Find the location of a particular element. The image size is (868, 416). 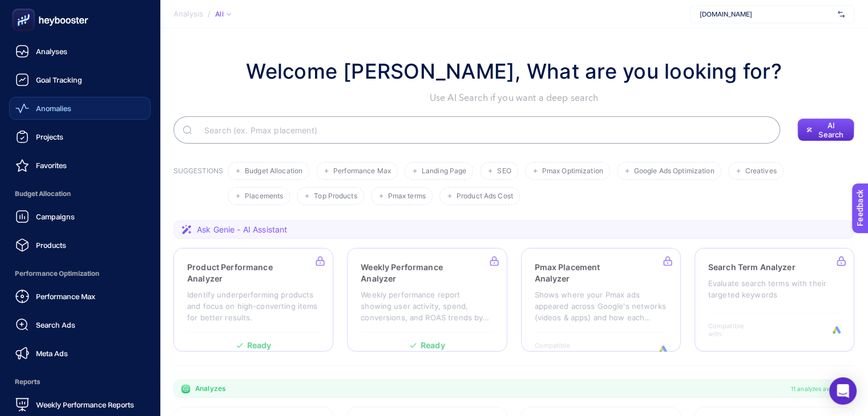

button: AI Search is located at coordinates (826, 130).